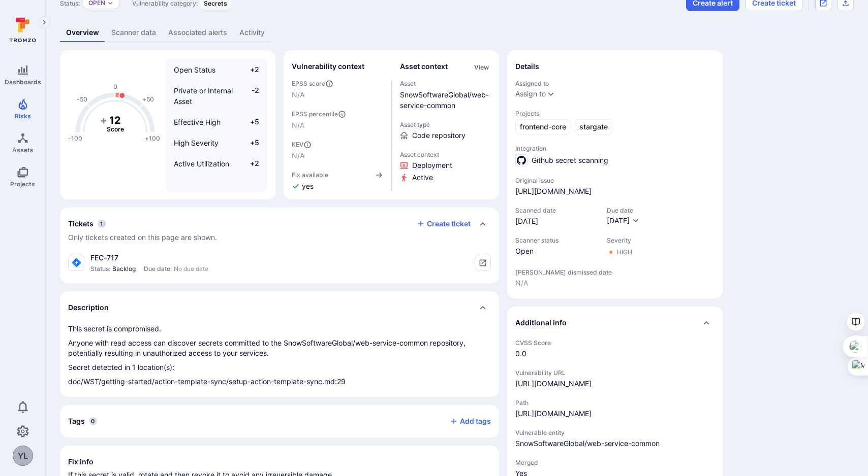 This screenshot has width=868, height=476. What do you see at coordinates (76, 422) in the screenshot?
I see `h2: Tags` at bounding box center [76, 422].